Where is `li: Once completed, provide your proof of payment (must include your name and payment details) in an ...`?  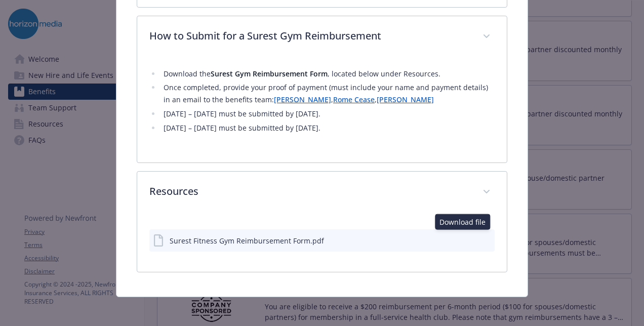 li: Once completed, provide your proof of payment (must include your name and payment details) in an ... is located at coordinates (328, 94).